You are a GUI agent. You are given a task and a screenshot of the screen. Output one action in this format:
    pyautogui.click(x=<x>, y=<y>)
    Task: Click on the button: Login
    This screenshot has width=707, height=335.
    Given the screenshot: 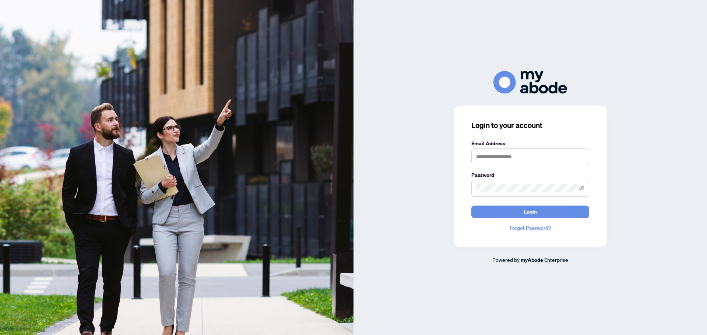 What is the action you would take?
    pyautogui.click(x=530, y=212)
    